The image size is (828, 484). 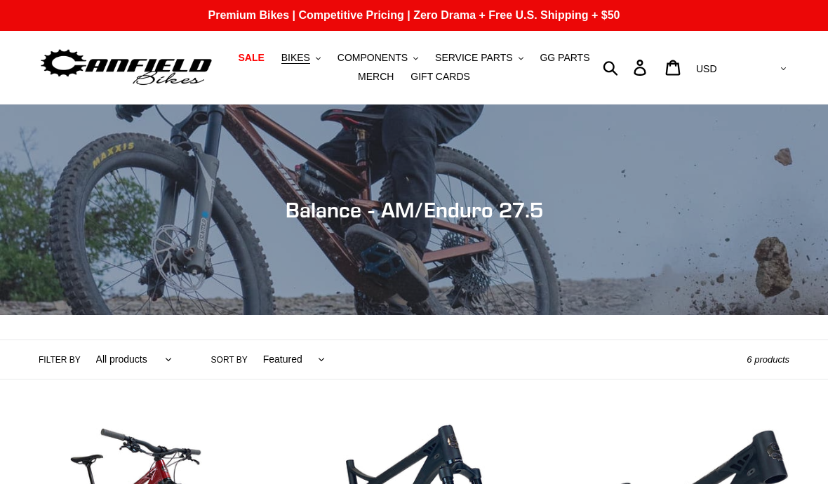 What do you see at coordinates (478, 58) in the screenshot?
I see `button: SERVICE PARTS` at bounding box center [478, 58].